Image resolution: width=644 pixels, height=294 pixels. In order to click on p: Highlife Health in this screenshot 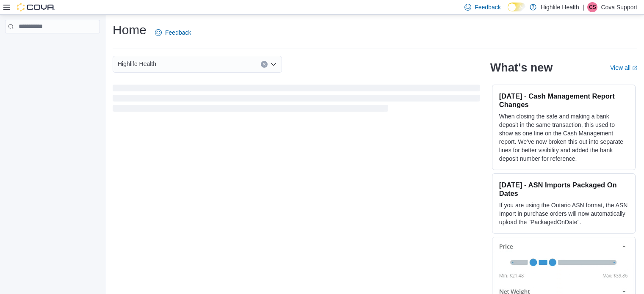, I will do `click(560, 7)`.